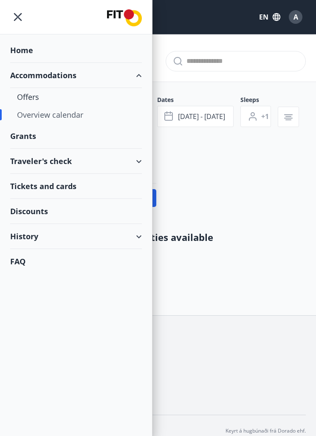 The height and width of the screenshot is (436, 316). I want to click on div: FAQ, so click(76, 261).